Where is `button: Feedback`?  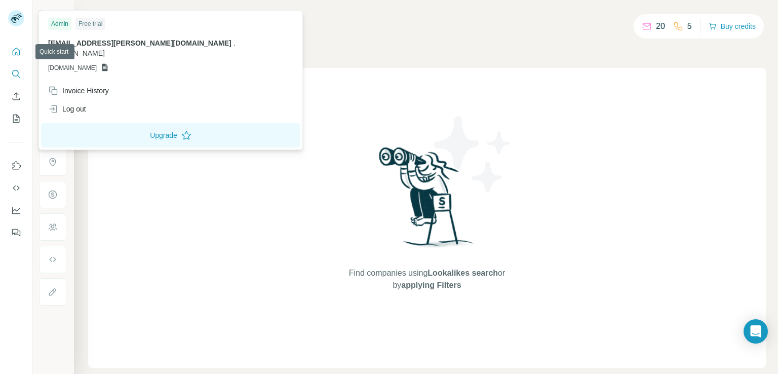
button: Feedback is located at coordinates (16, 233).